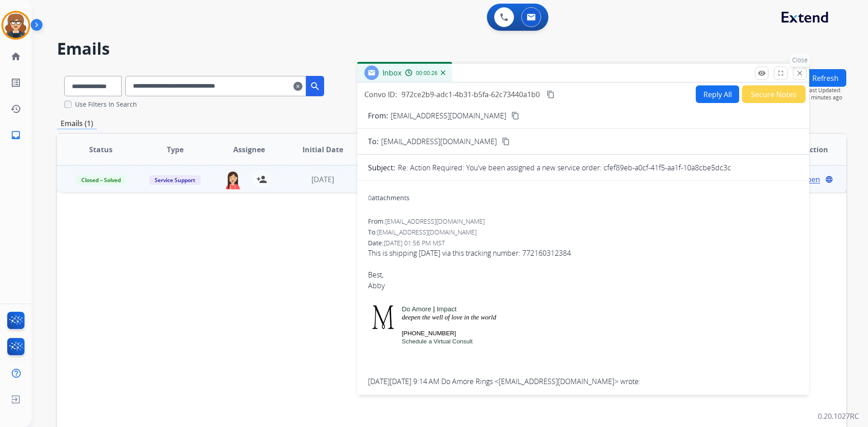 Image resolution: width=868 pixels, height=427 pixels. What do you see at coordinates (106, 105) in the screenshot?
I see `label: Use Filters In Search` at bounding box center [106, 105].